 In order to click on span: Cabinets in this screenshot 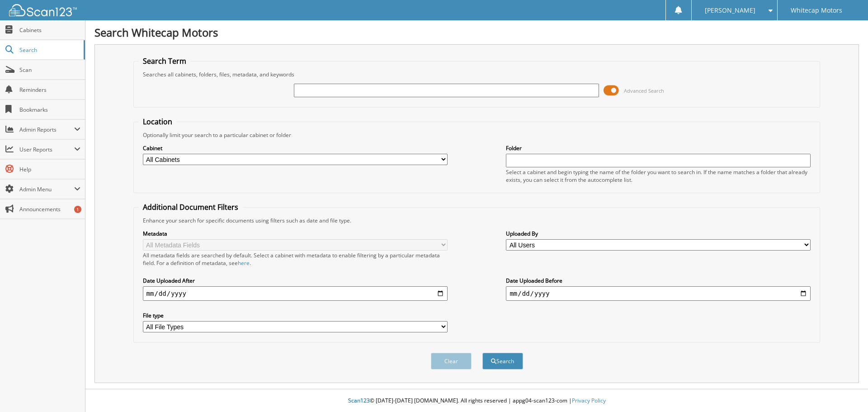, I will do `click(50, 30)`.